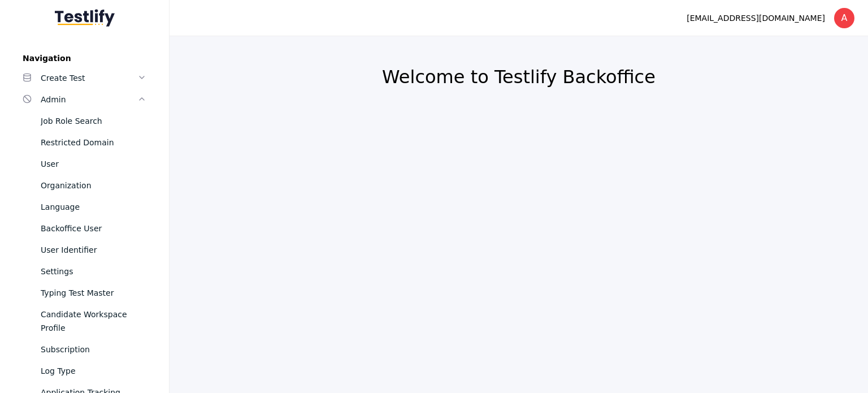 The width and height of the screenshot is (868, 393). I want to click on a: Job Role Search, so click(85, 121).